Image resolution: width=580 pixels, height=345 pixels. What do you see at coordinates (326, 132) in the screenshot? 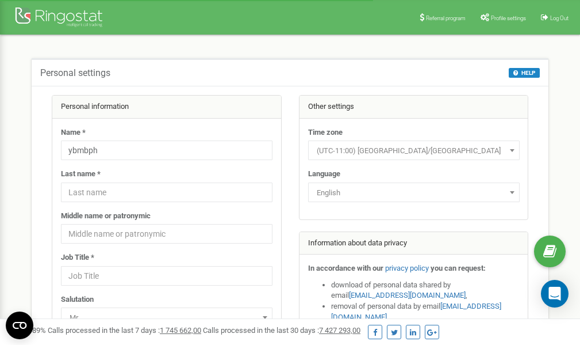
I see `label: Time zone` at bounding box center [326, 132].